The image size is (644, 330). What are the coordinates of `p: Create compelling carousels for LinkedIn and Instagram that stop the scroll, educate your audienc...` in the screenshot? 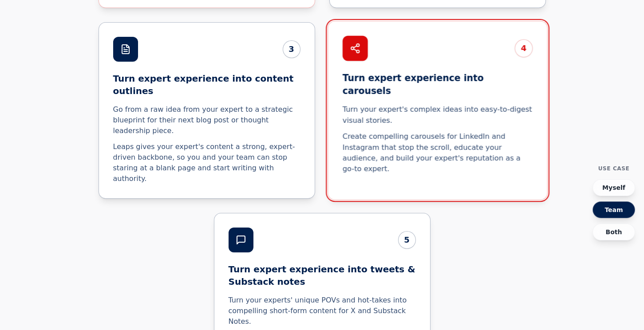 It's located at (437, 152).